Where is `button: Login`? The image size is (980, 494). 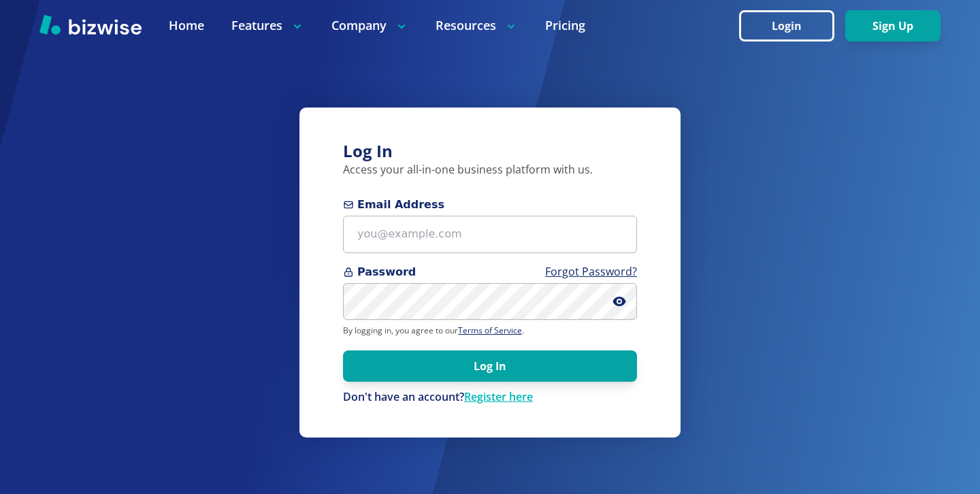 button: Login is located at coordinates (787, 26).